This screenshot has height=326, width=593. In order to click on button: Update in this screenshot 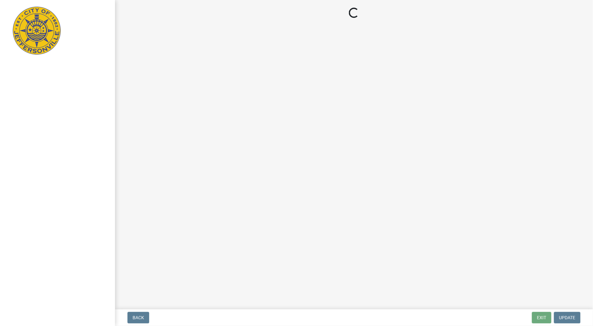, I will do `click(567, 318)`.